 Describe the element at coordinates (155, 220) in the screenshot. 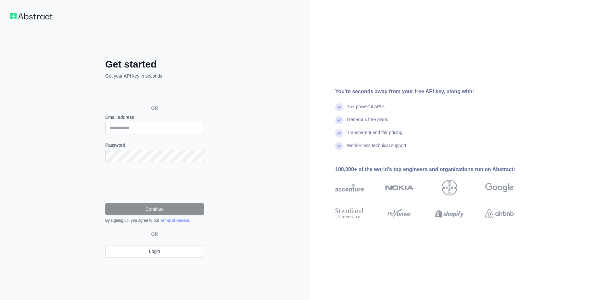

I see `div: By signing up, you agree to our .` at that location.